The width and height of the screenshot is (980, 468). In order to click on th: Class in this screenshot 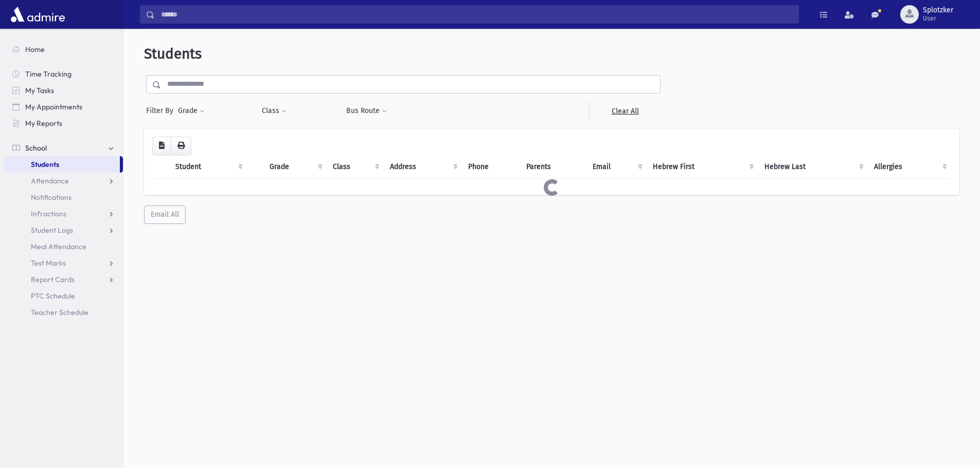, I will do `click(355, 167)`.